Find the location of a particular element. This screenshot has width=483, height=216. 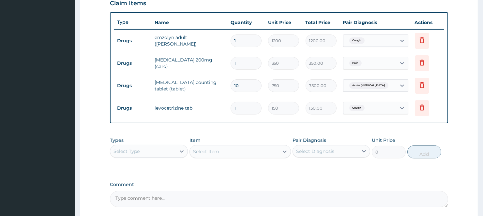

th: Name is located at coordinates (189, 22).